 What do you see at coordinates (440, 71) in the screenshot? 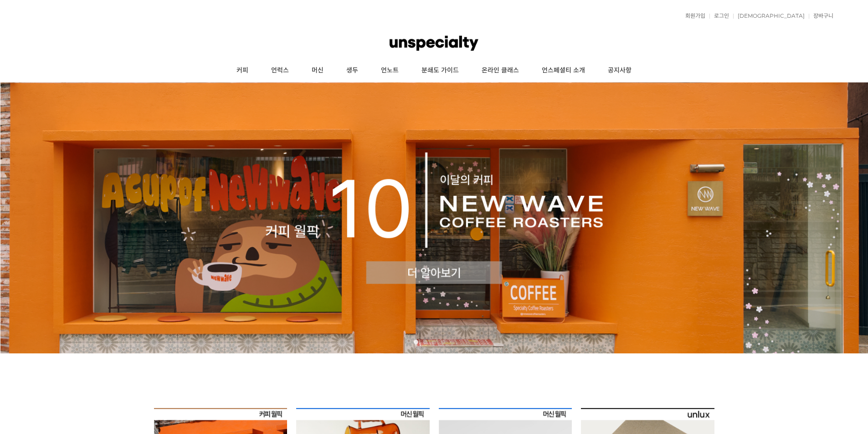
I see `a: 분쇄도 가이드` at bounding box center [440, 71].